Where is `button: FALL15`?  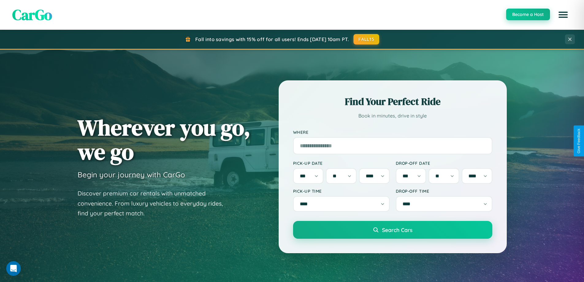
button: FALL15 is located at coordinates (367, 39).